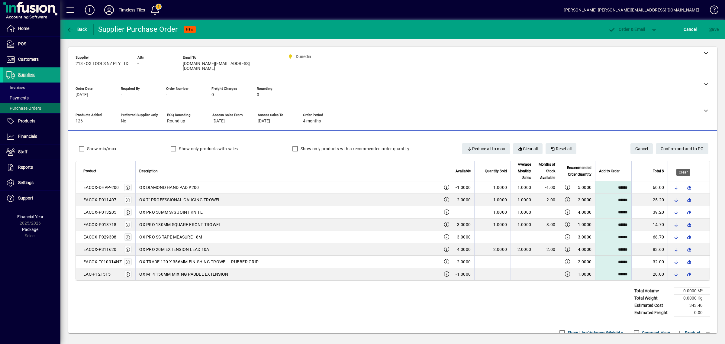  I want to click on td: Total Volume, so click(653, 291).